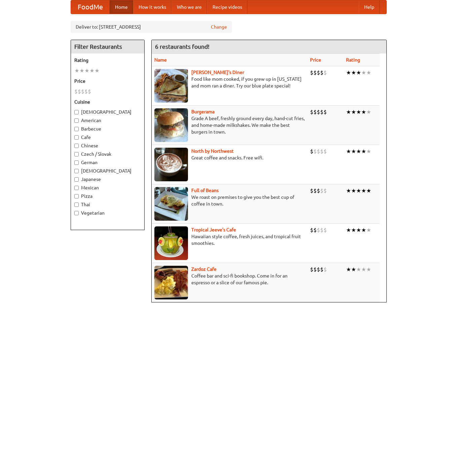 This screenshot has height=476, width=457. What do you see at coordinates (203, 112) in the screenshot?
I see `a: Burgerama` at bounding box center [203, 112].